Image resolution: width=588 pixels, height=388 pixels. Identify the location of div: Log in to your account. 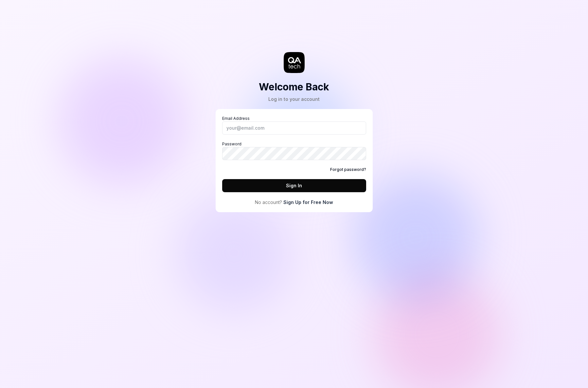
(294, 99).